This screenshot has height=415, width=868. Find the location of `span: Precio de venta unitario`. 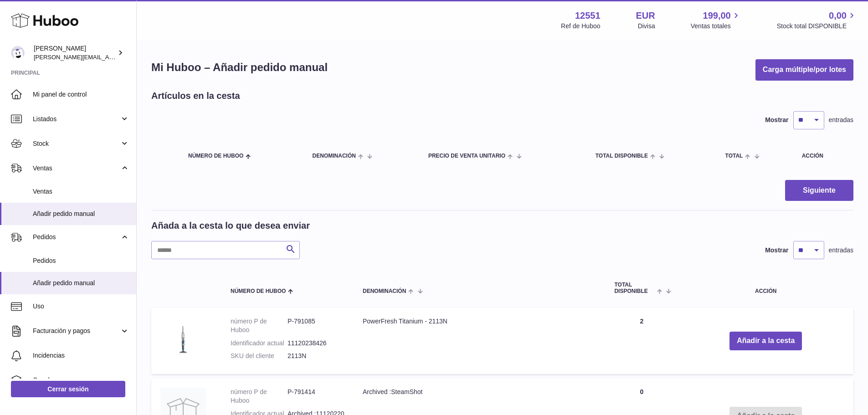

span: Precio de venta unitario is located at coordinates (466, 156).